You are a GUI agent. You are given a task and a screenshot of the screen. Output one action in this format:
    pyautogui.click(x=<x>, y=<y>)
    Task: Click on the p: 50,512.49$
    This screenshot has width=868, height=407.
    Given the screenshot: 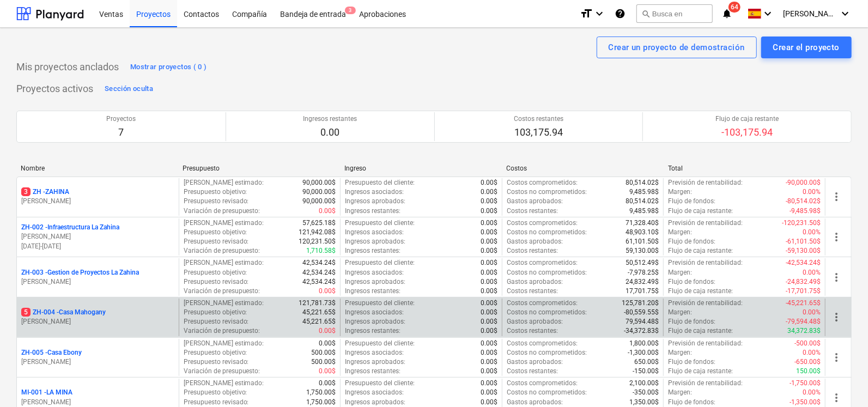 What is the action you would take?
    pyautogui.click(x=641, y=262)
    